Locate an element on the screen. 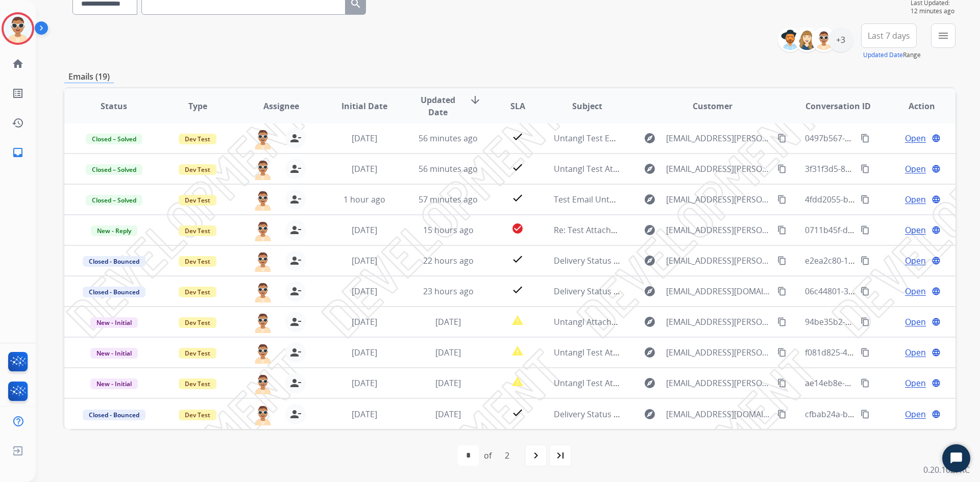  span: Untangl Test Email Attachments | PDF is located at coordinates (627, 138).